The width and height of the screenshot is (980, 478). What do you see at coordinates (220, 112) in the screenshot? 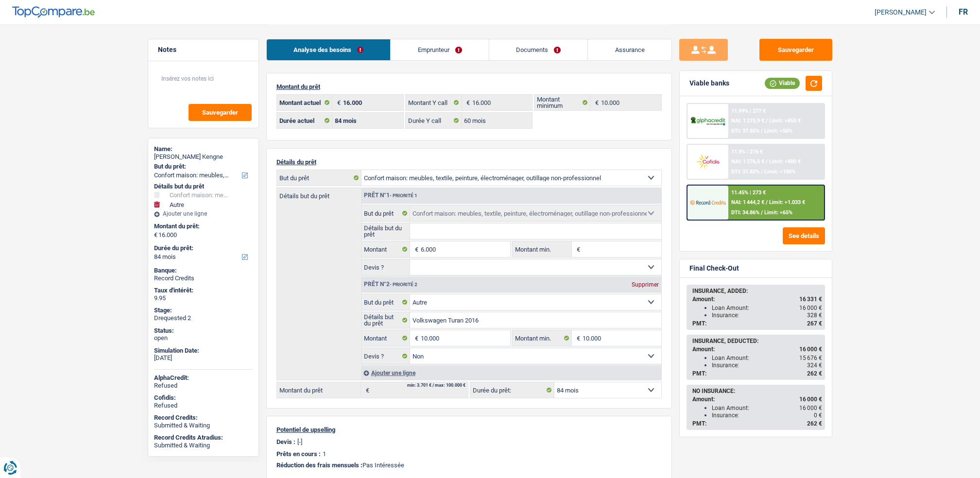
I see `span: Sauvegarder` at bounding box center [220, 112].